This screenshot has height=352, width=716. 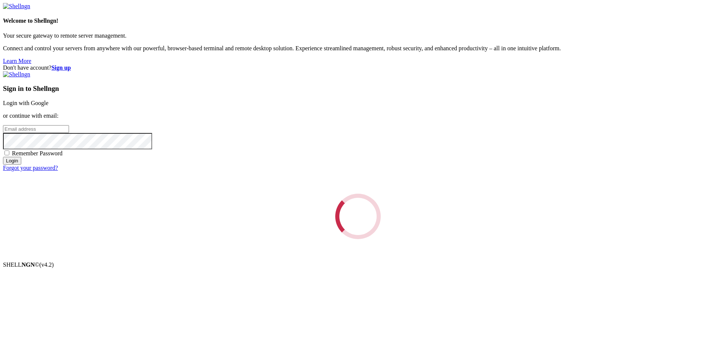 I want to click on div: Loading..., so click(x=358, y=216).